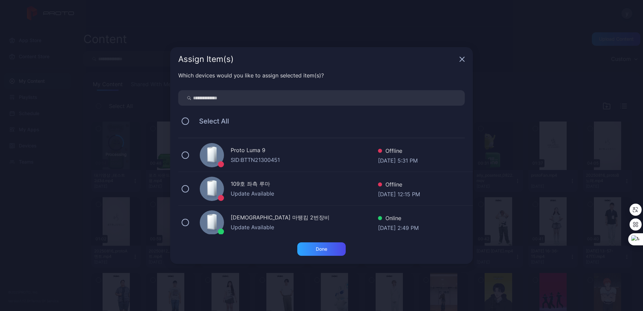 The width and height of the screenshot is (643, 311). I want to click on button: Done, so click(322, 249).